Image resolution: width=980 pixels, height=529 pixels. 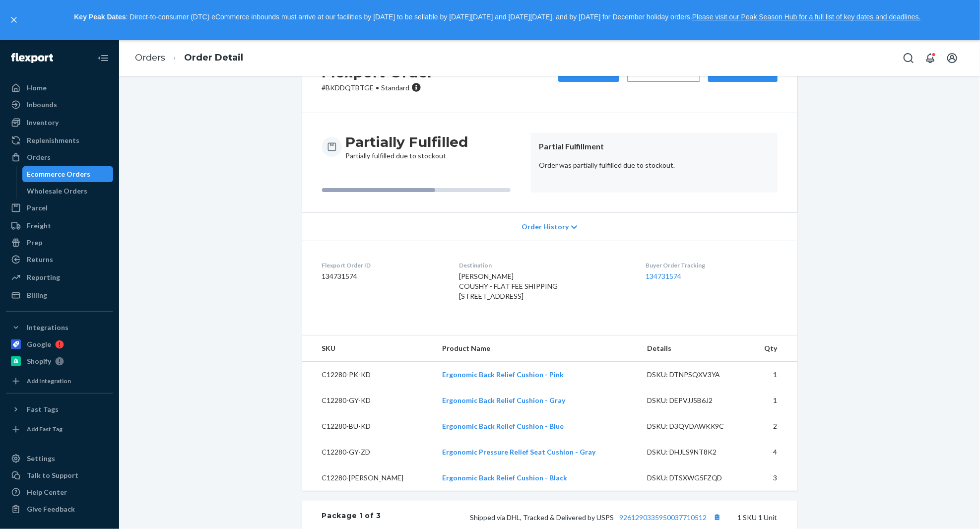 I want to click on a: Parcel, so click(x=60, y=207).